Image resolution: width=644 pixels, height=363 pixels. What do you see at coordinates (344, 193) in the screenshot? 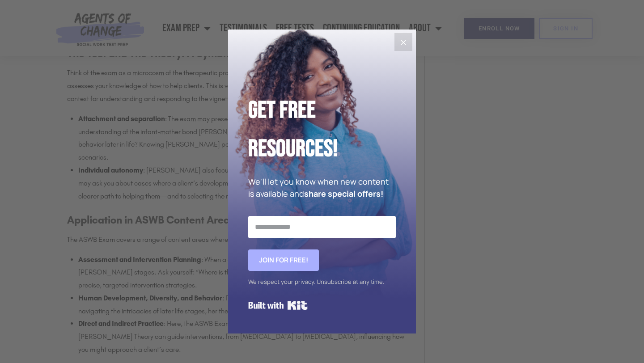
I see `strong: share special offers!` at bounding box center [344, 193].